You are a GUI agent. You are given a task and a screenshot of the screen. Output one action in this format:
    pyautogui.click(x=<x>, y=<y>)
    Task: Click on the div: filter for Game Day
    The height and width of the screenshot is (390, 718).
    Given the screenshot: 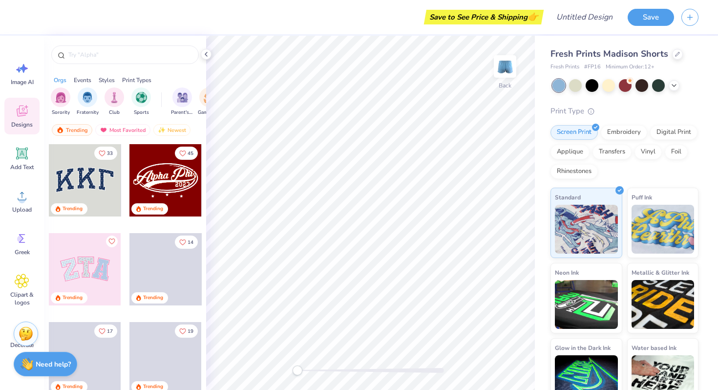 What is the action you would take?
    pyautogui.click(x=209, y=102)
    